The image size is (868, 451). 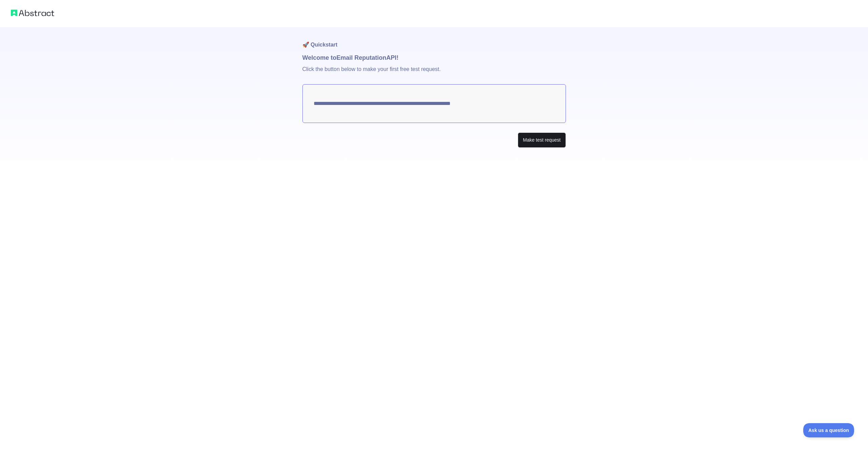 What do you see at coordinates (434, 40) in the screenshot?
I see `h1: 🚀 Quickstart` at bounding box center [434, 40].